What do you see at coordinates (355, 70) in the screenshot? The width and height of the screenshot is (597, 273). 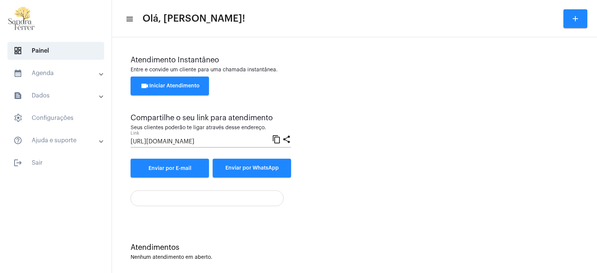 I see `div: Entre e convide um cliente para uma chamada instantânea.` at bounding box center [355, 70].